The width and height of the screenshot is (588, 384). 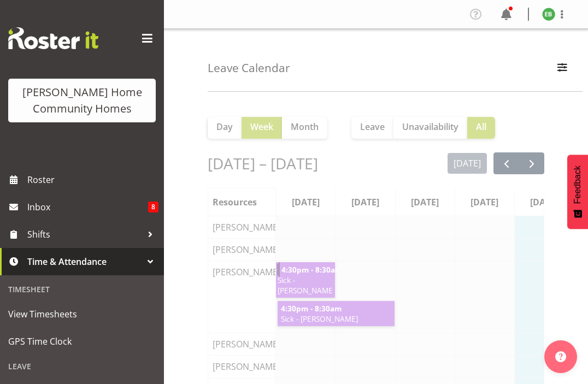 I want to click on div: Leave, so click(x=82, y=366).